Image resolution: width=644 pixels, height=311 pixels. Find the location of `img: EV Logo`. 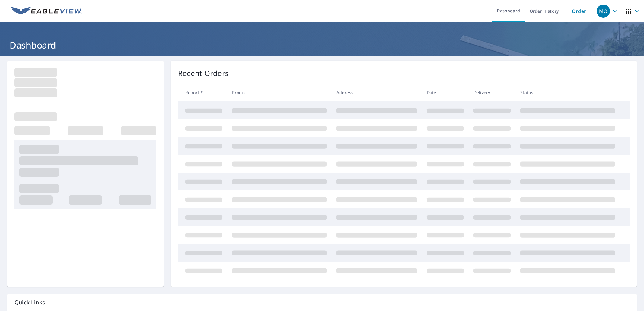

img: EV Logo is located at coordinates (46, 11).